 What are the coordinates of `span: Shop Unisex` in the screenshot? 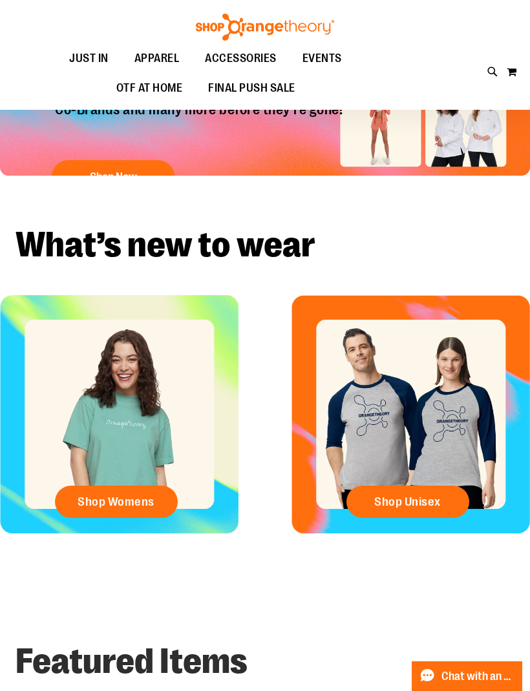 It's located at (407, 502).